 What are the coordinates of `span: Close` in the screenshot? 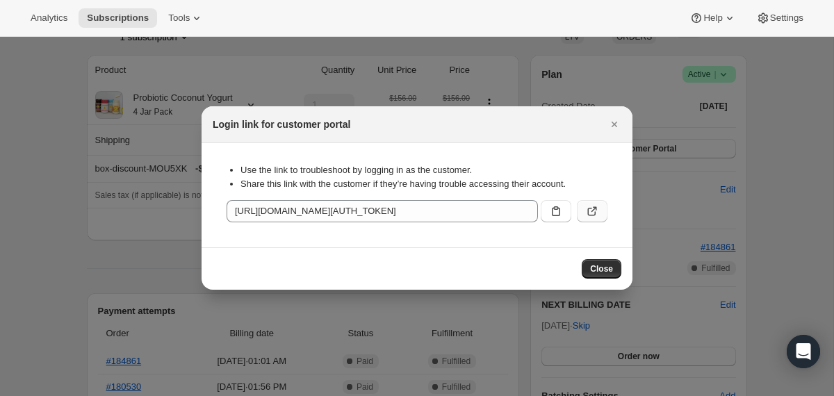 It's located at (601, 269).